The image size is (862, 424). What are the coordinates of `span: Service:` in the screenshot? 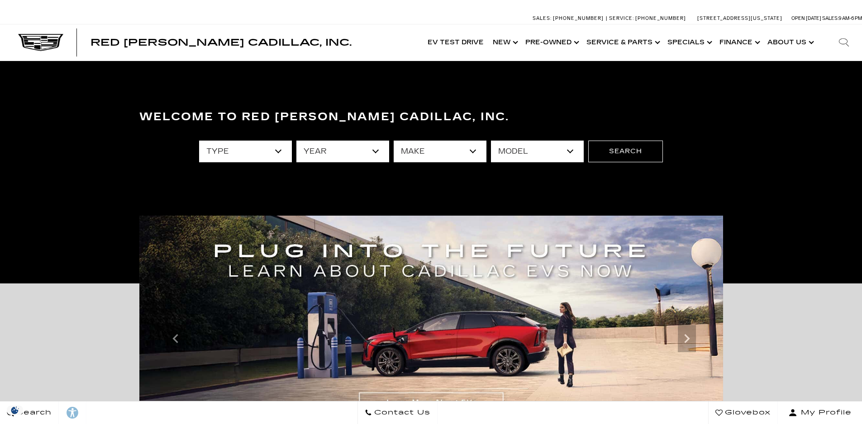 It's located at (621, 18).